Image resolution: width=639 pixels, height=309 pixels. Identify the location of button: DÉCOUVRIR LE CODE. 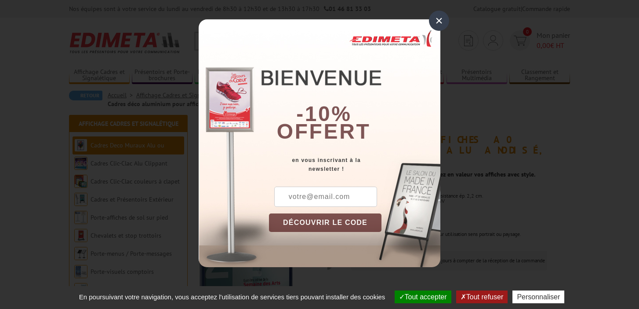
(325, 223).